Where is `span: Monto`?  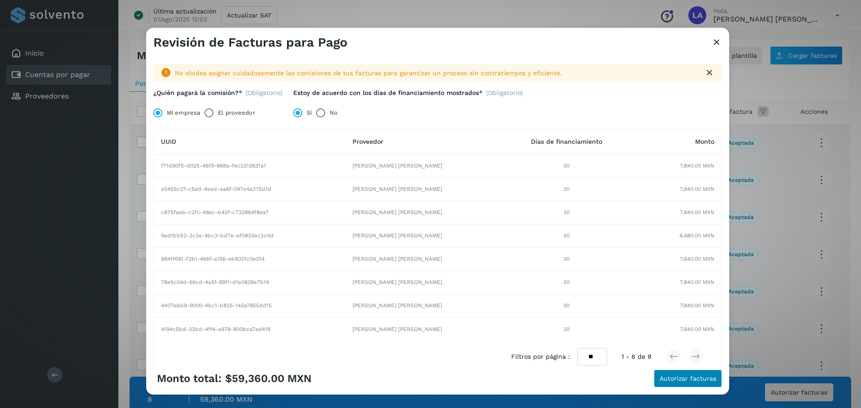
span: Monto is located at coordinates (704, 142).